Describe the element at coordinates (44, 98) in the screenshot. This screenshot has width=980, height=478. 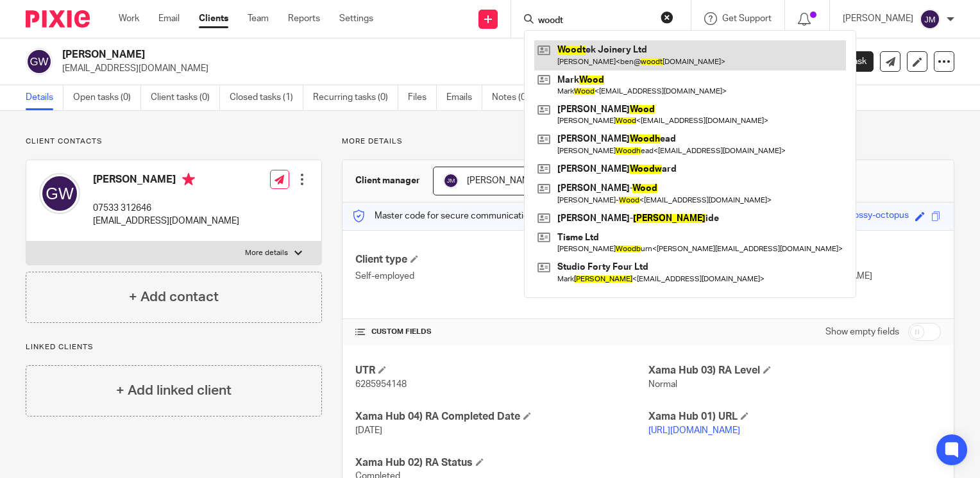
I see `a: Details` at that location.